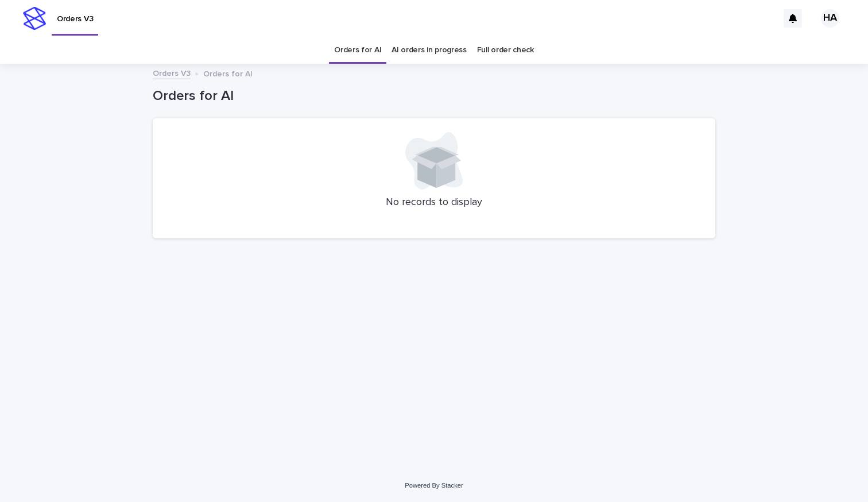 The image size is (868, 502). I want to click on p: Orders for AI, so click(228, 73).